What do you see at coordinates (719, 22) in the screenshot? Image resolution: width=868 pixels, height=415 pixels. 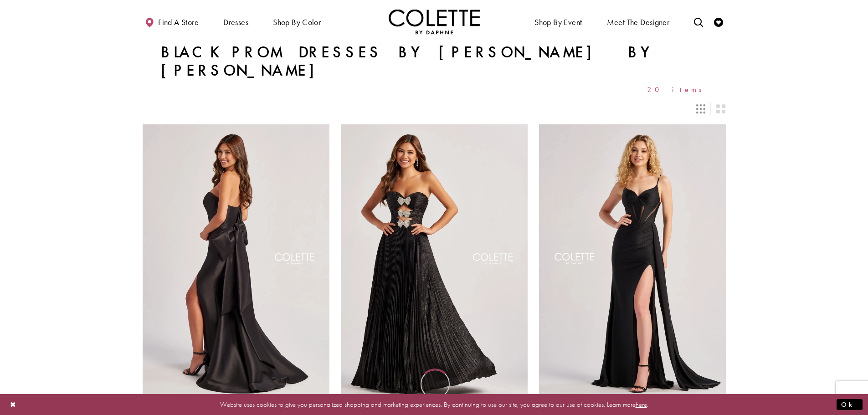 I see `a: Check Wishlist` at bounding box center [719, 22].